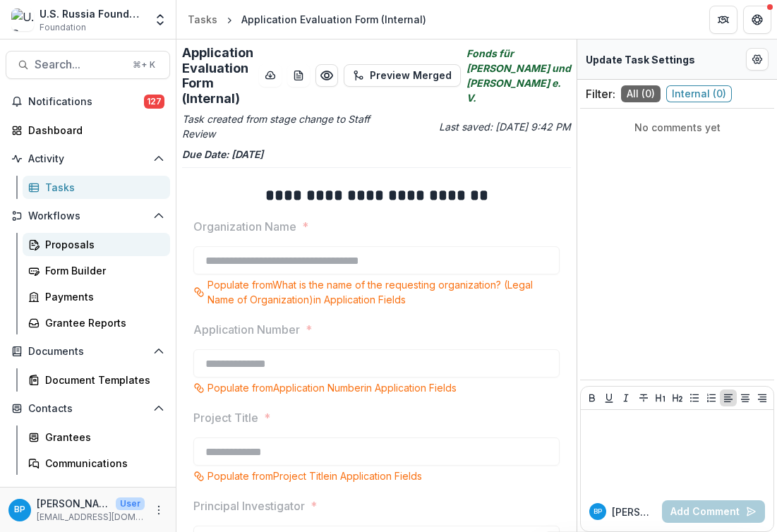 The height and width of the screenshot is (532, 777). What do you see at coordinates (402, 75) in the screenshot?
I see `button: Preview Merged` at bounding box center [402, 75].